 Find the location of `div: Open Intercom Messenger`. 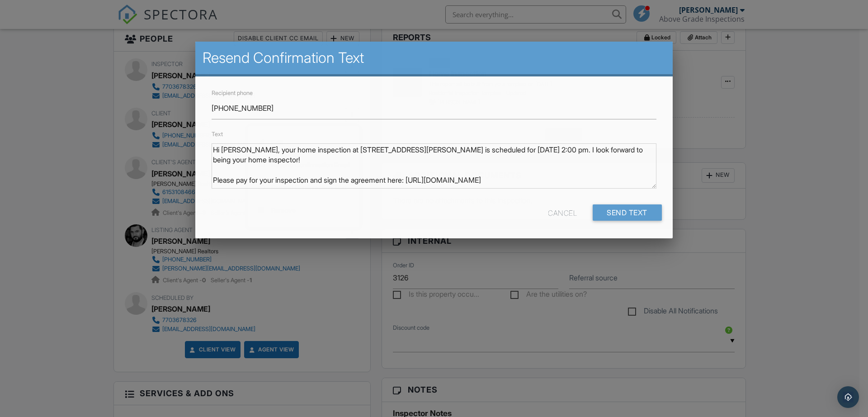

div: Open Intercom Messenger is located at coordinates (848, 397).